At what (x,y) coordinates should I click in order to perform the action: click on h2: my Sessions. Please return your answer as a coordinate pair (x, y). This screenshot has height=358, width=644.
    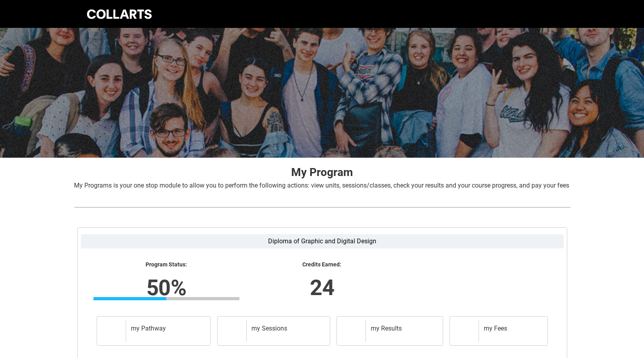
    Looking at the image, I should click on (286, 328).